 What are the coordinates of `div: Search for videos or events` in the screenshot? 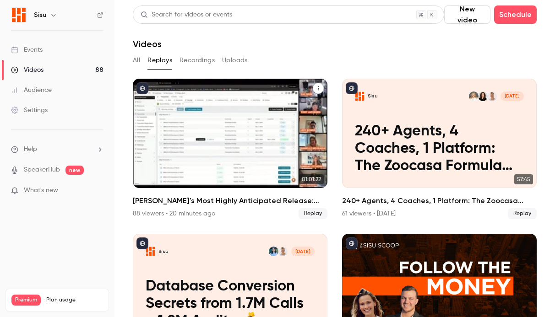 It's located at (186, 15).